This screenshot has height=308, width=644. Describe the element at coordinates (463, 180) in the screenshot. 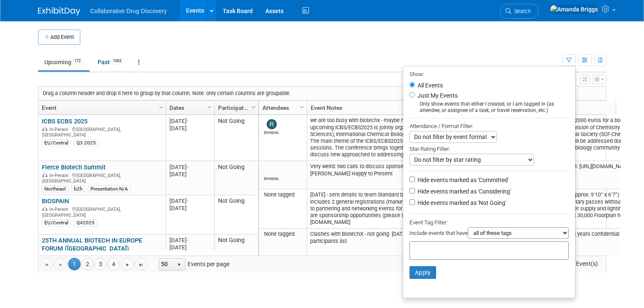

I see `label: Hide events marked as 'Committed'` at that location.